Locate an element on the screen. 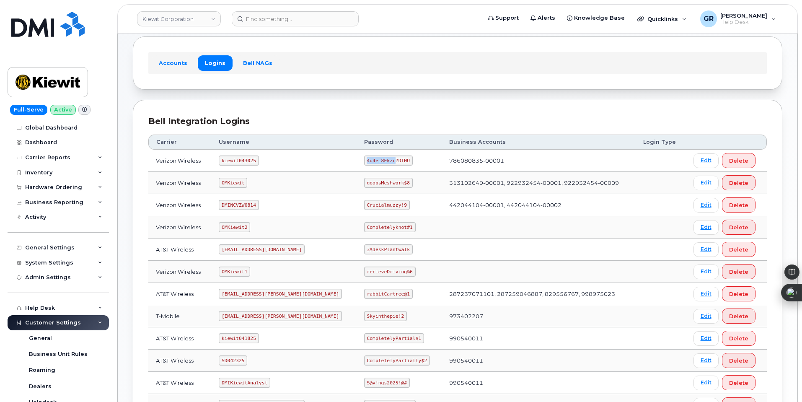 This screenshot has width=802, height=402. td: 313102649-00001, 922932454-00001, 922932454-00009 is located at coordinates (539, 183).